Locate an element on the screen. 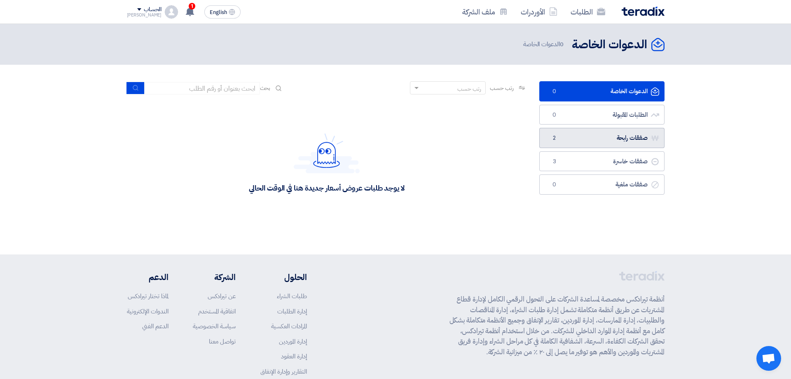 This screenshot has height=379, width=791. a: الطلبات is located at coordinates (588, 12).